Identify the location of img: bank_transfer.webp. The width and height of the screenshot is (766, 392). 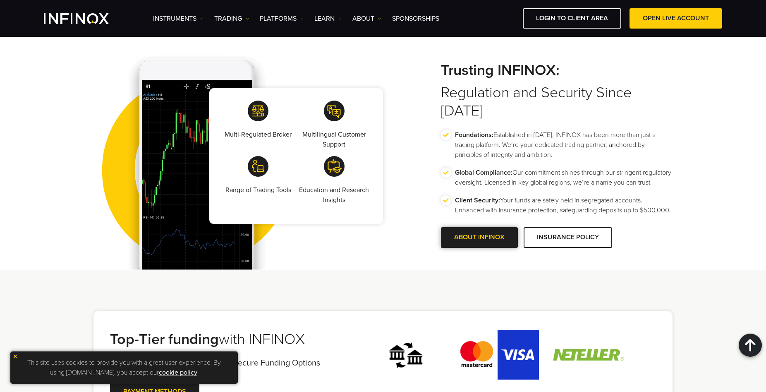
(407, 355).